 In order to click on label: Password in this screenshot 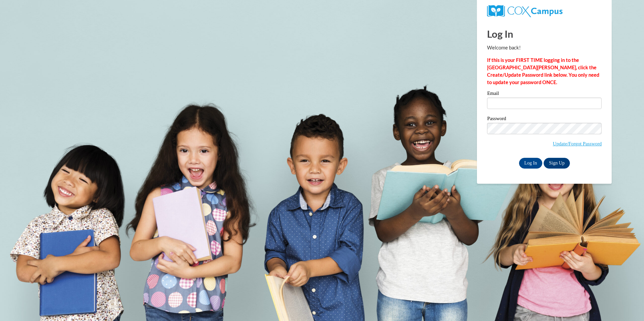, I will do `click(544, 120)`.